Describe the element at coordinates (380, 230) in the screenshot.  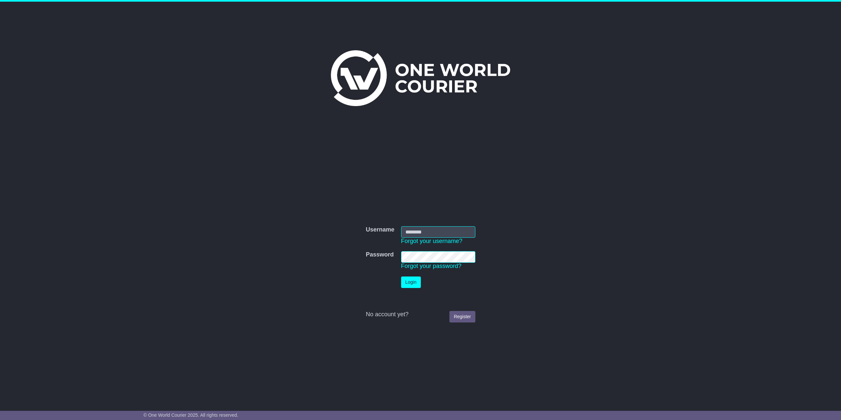
I see `label: Username` at that location.